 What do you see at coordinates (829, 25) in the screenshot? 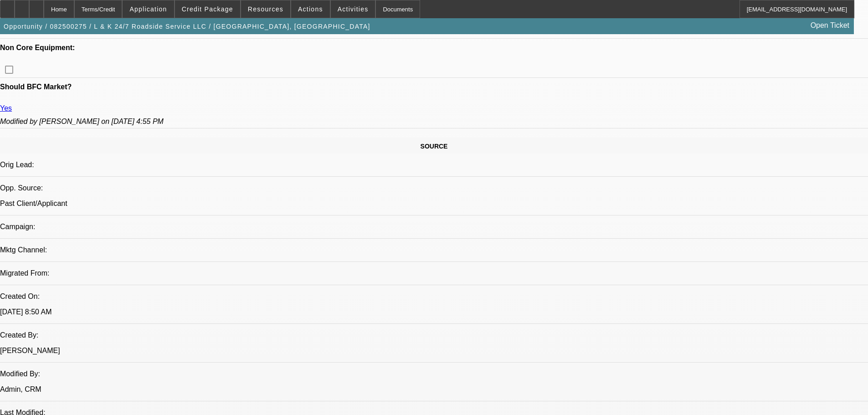
I see `a: Open Ticket` at bounding box center [829, 25].